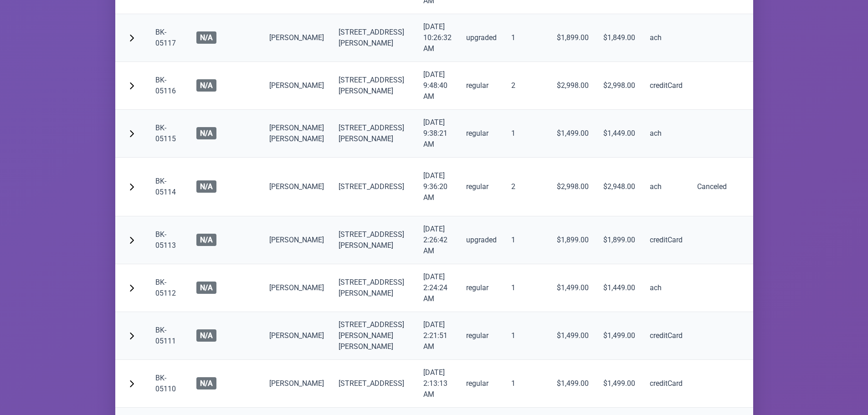 The height and width of the screenshot is (415, 868). I want to click on td: $1,849.00, so click(619, 38).